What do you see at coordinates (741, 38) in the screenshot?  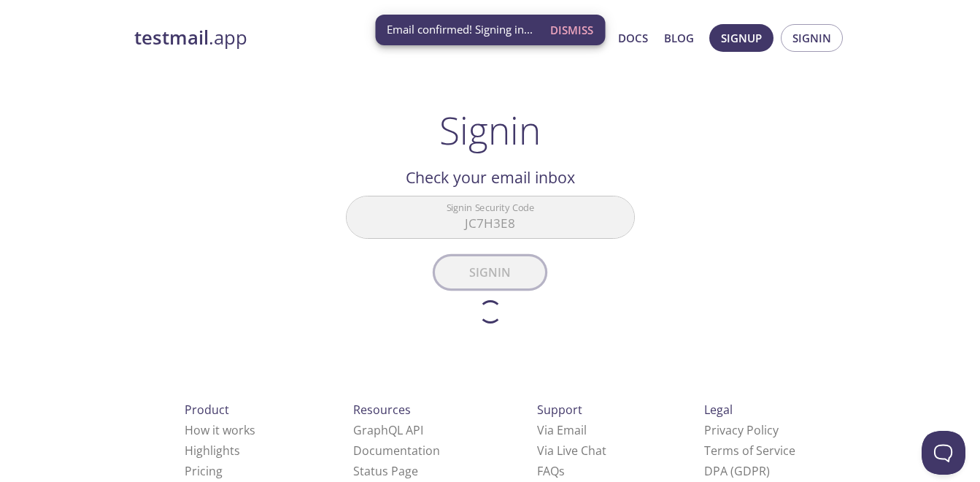 I see `span: Signup` at bounding box center [741, 38].